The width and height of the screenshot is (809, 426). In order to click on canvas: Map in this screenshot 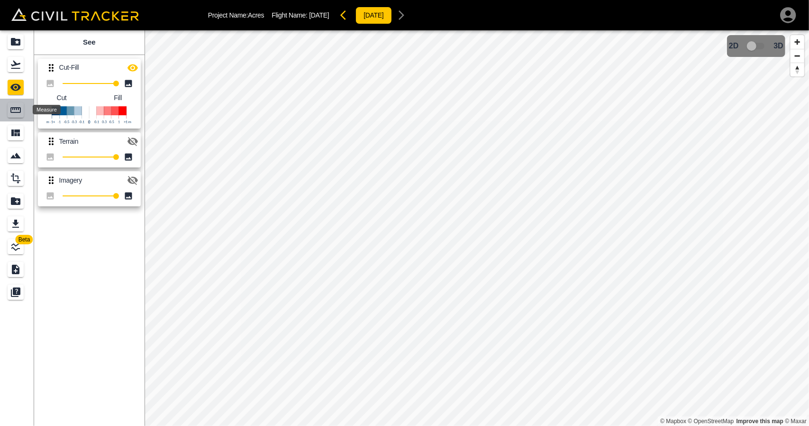, I will do `click(477, 228)`.